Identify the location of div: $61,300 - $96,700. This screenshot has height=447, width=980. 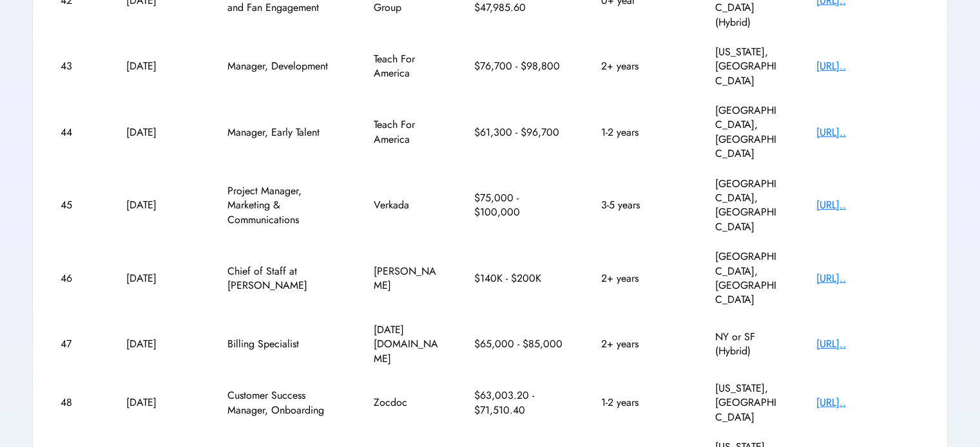
(519, 133).